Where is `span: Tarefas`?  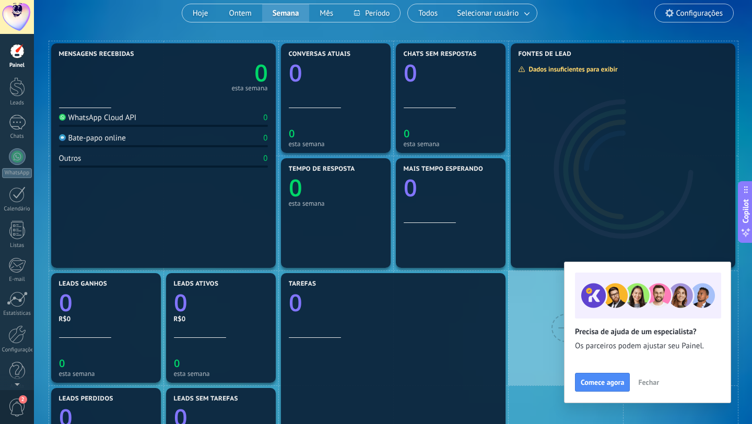
span: Tarefas is located at coordinates (302, 284).